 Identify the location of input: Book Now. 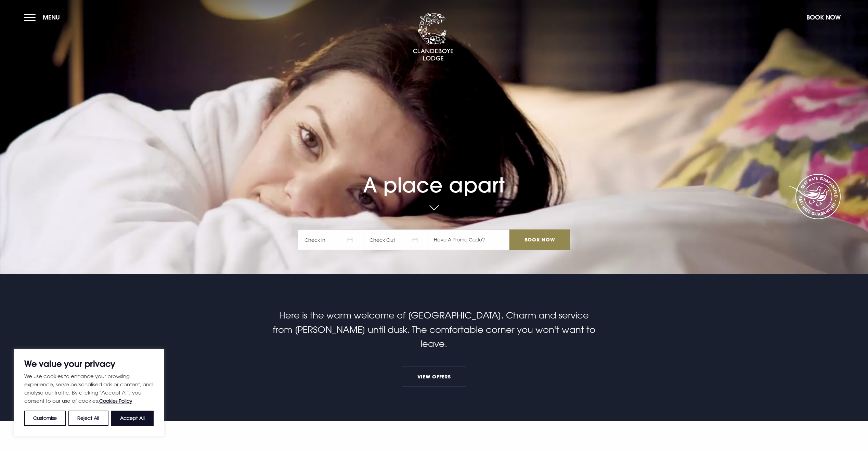
(540, 240).